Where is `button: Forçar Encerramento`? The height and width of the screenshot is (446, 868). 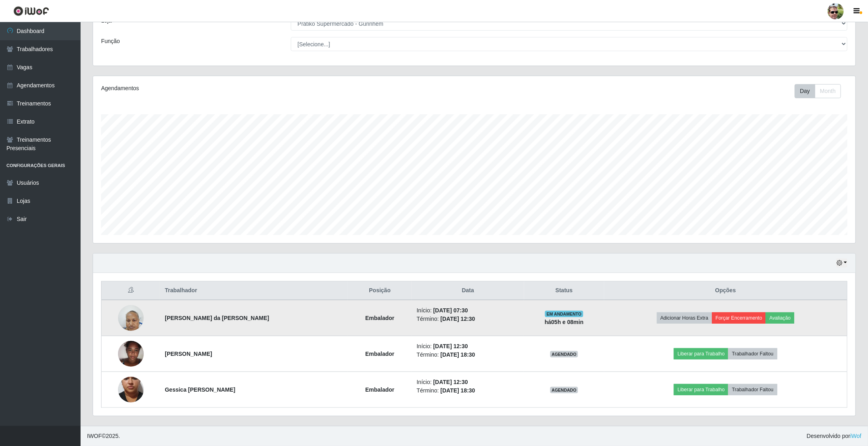 button: Forçar Encerramento is located at coordinates (739, 318).